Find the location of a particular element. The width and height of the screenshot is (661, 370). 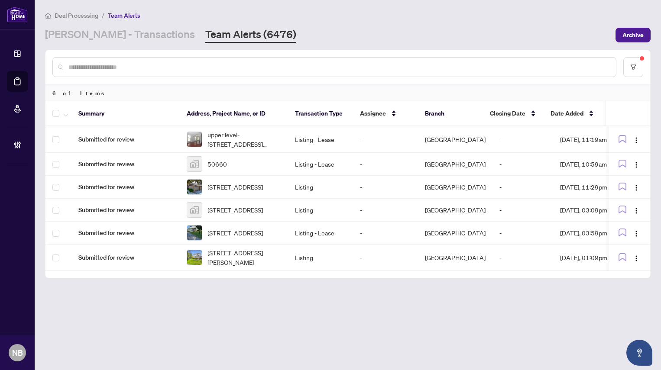

a: Team Alerts (6476) is located at coordinates (251, 35).